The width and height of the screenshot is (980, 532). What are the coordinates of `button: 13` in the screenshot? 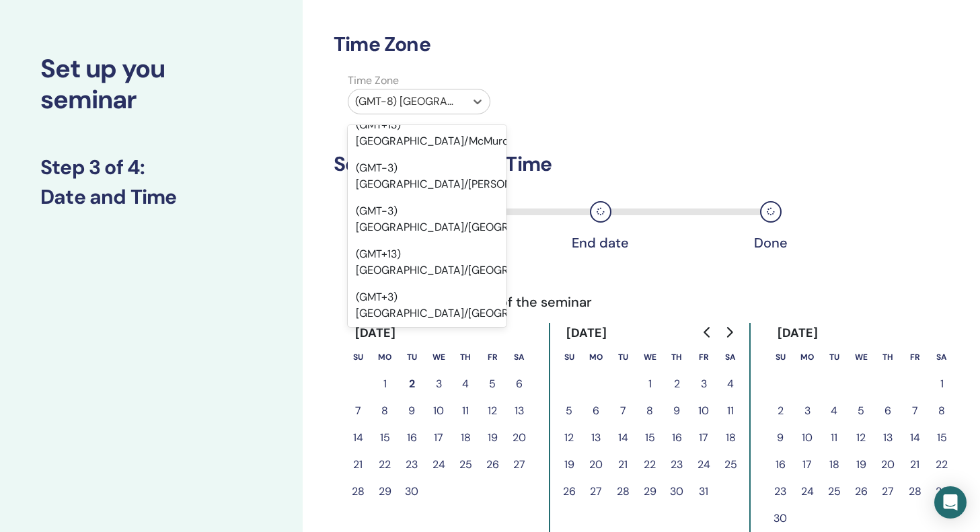 It's located at (519, 411).